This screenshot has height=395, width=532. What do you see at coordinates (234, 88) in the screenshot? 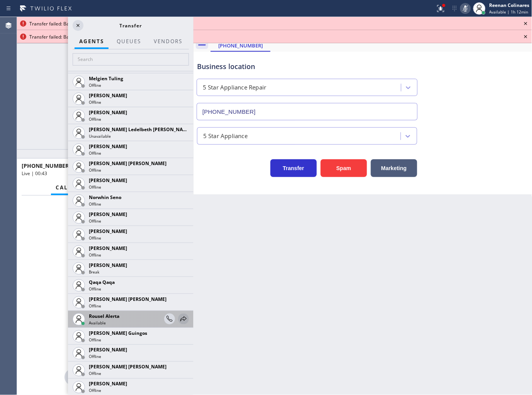
I see `div: 5 Star Appliance Repair` at bounding box center [234, 88].